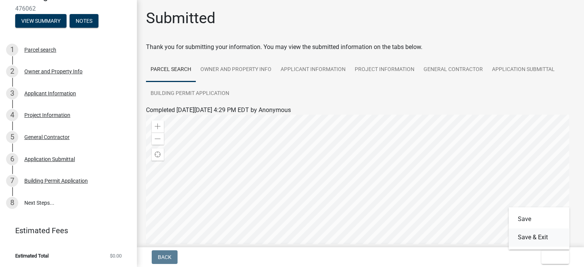  Describe the element at coordinates (65, 231) in the screenshot. I see `a: Estimated Fees` at that location.